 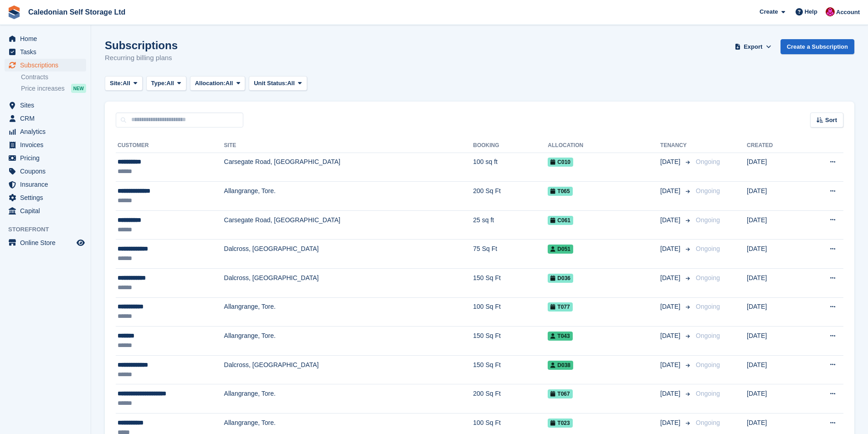 What do you see at coordinates (170, 146) in the screenshot?
I see `th: Customer` at bounding box center [170, 146].